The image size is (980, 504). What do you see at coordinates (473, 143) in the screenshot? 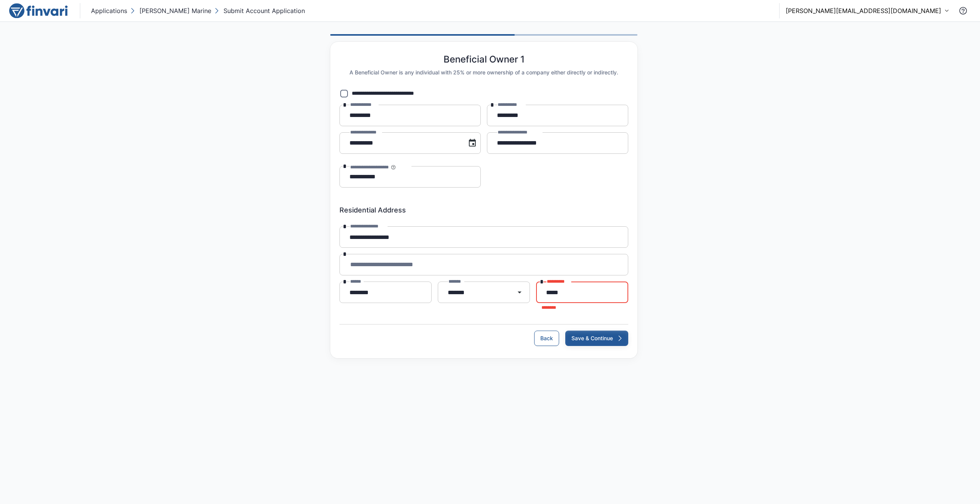
I see `button: Choose date, selected date is Jun 5, 1946` at bounding box center [473, 143].